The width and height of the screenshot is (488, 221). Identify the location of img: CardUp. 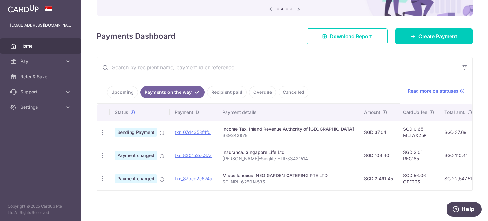
(23, 9).